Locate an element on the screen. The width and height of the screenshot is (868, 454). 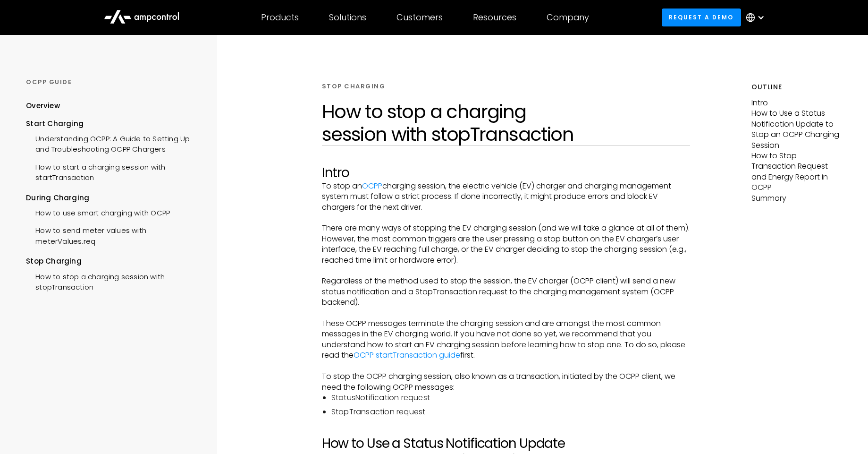
a: How to use smart charging with OCPP is located at coordinates (98, 211).